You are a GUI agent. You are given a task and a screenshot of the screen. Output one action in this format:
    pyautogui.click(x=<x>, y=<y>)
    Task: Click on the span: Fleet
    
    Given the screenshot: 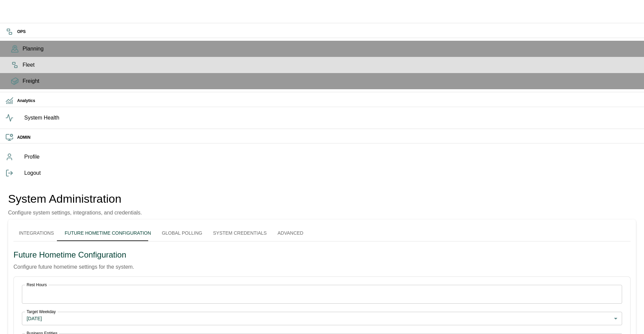 What is the action you would take?
    pyautogui.click(x=331, y=65)
    